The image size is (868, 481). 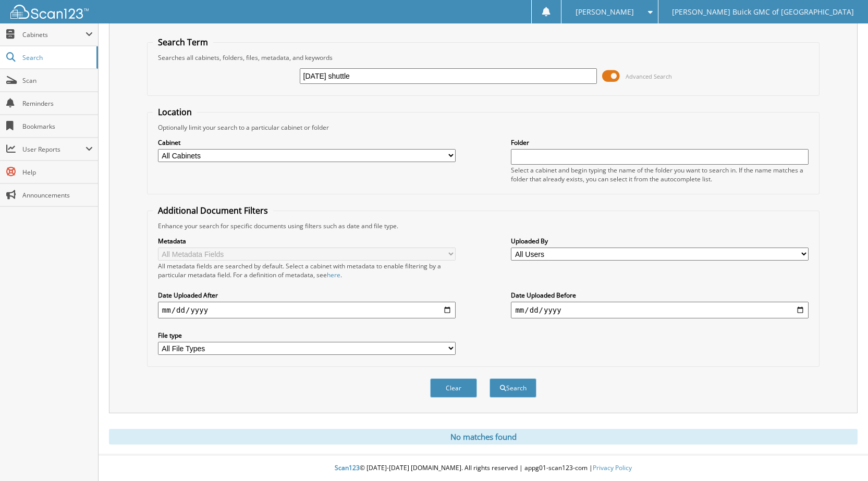 I want to click on span: Cabinets, so click(x=54, y=34).